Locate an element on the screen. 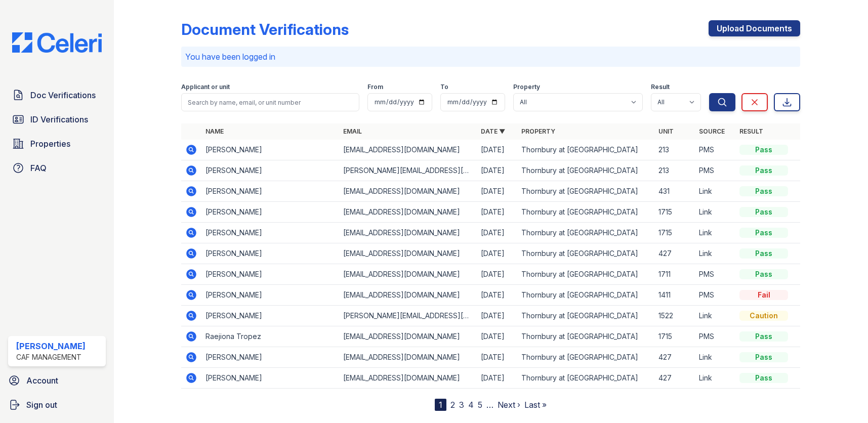 This screenshot has height=423, width=868. td: 1522 is located at coordinates (675, 316).